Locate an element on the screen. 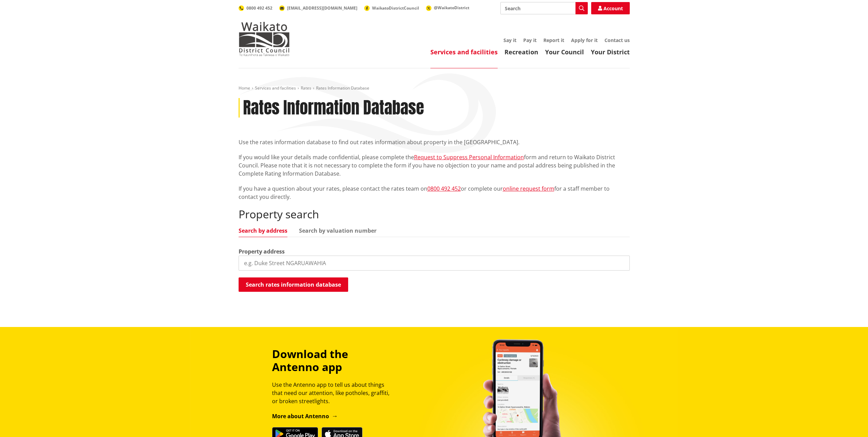 This screenshot has height=437, width=868. a: More about Antenno is located at coordinates (304, 415).